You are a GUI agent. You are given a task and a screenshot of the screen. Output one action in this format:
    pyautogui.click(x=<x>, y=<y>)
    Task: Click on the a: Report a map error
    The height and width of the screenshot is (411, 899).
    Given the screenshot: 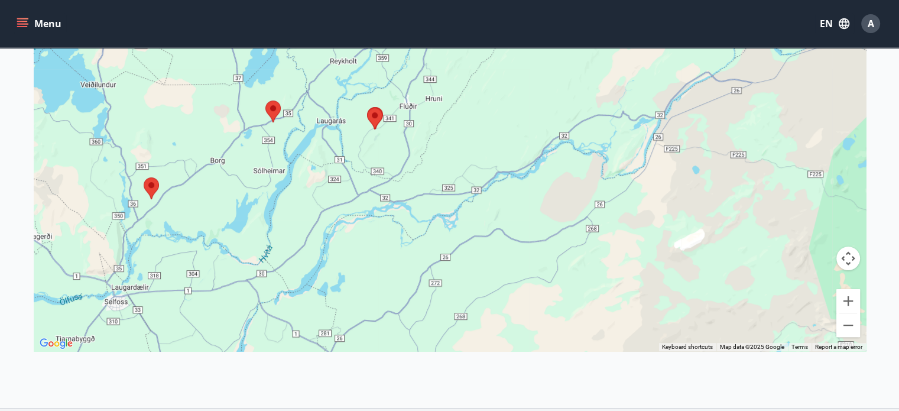 What is the action you would take?
    pyautogui.click(x=839, y=346)
    